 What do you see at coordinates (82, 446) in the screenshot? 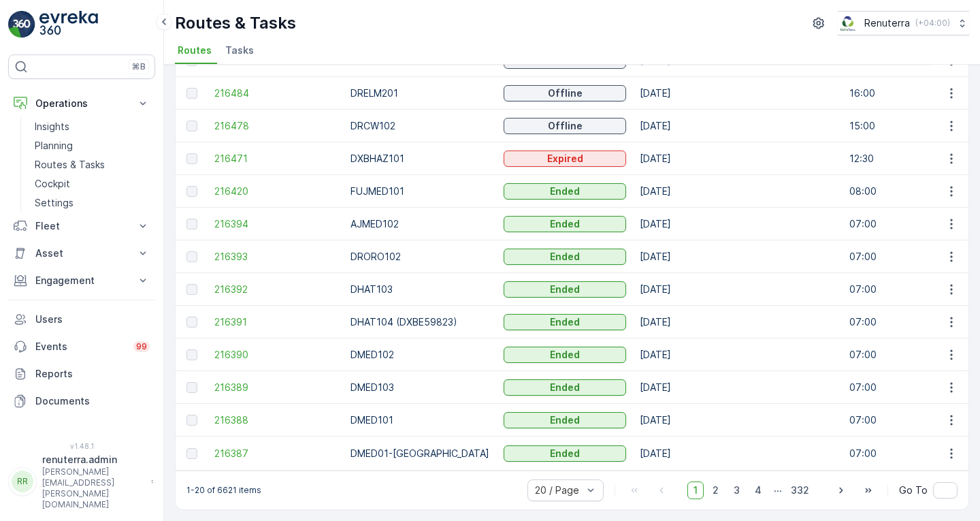
I see `span: v 1.48.1` at bounding box center [82, 446].